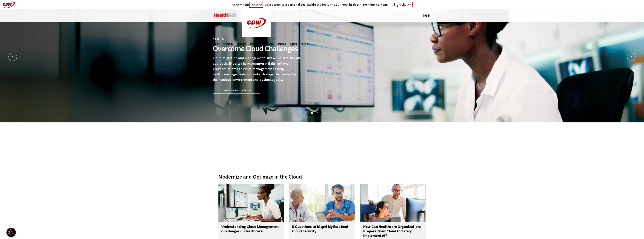 Image resolution: width=644 pixels, height=239 pixels. I want to click on button: 4 of 4, so click(331, 113).